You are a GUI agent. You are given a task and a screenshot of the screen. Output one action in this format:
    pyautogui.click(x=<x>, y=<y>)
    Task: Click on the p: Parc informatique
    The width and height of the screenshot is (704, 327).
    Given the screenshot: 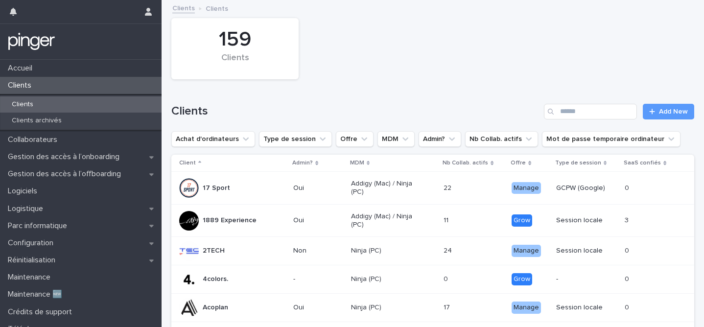 What is the action you would take?
    pyautogui.click(x=39, y=226)
    